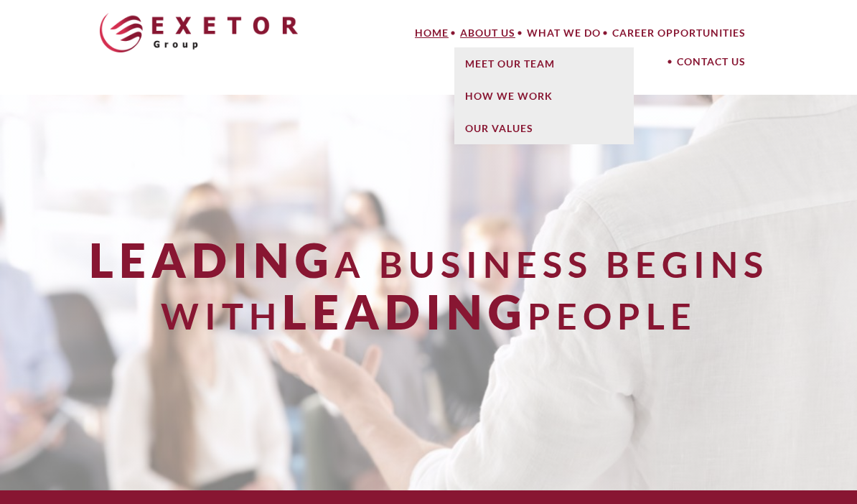  Describe the element at coordinates (679, 33) in the screenshot. I see `a: Career Opportunities` at that location.